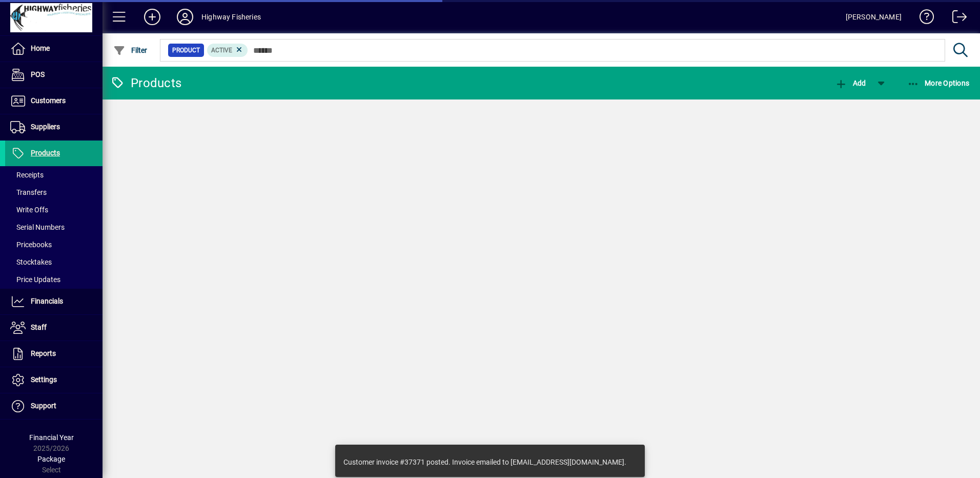 This screenshot has width=980, height=478. I want to click on a: Financials, so click(54, 301).